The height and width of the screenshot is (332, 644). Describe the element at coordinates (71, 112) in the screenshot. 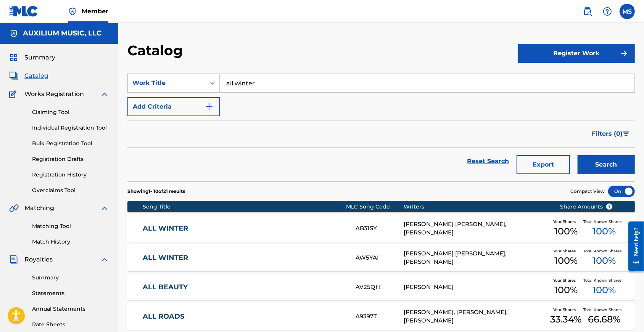

I see `a: Claiming Tool` at that location.